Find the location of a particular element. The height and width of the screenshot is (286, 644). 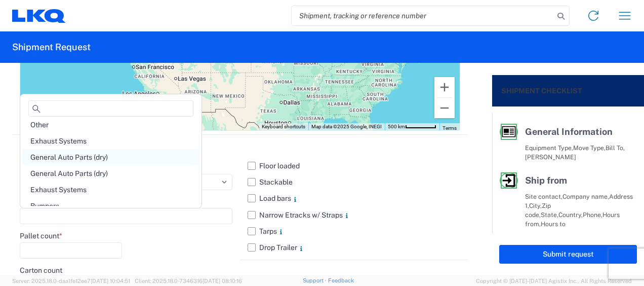

button: Submit request is located at coordinates (567, 254).